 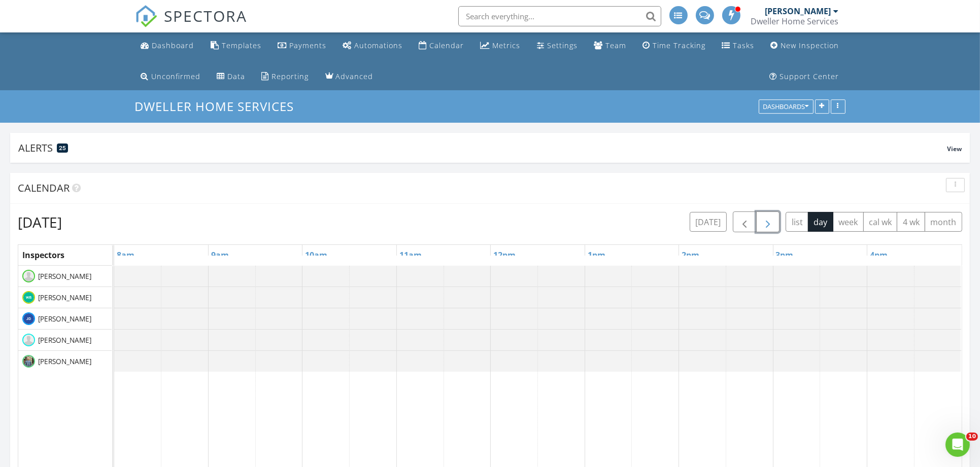 I want to click on span: View, so click(x=954, y=148).